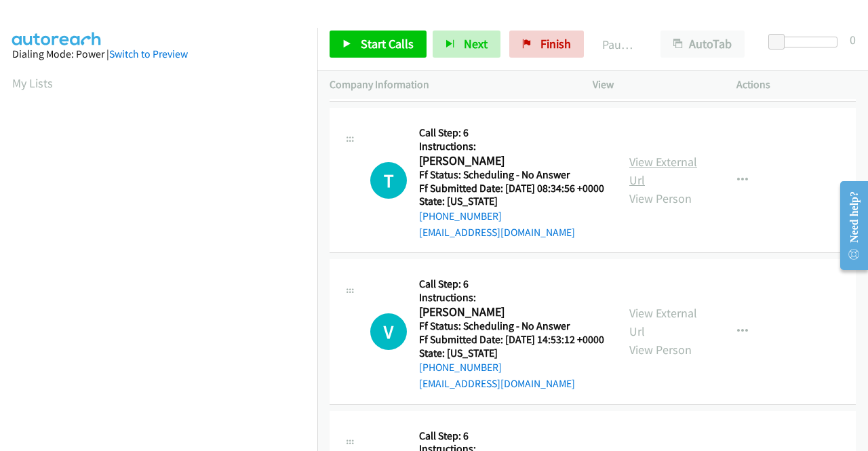  I want to click on p: Actions, so click(797, 85).